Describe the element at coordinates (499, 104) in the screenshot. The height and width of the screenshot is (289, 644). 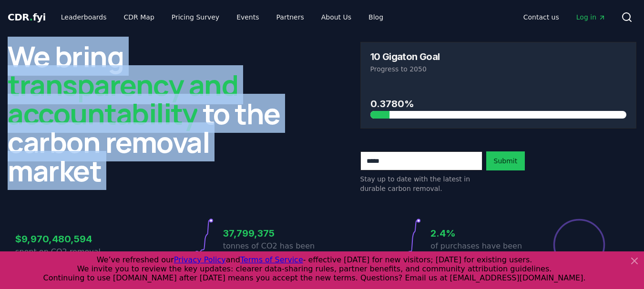
I see `h3: 0.3780%` at that location.